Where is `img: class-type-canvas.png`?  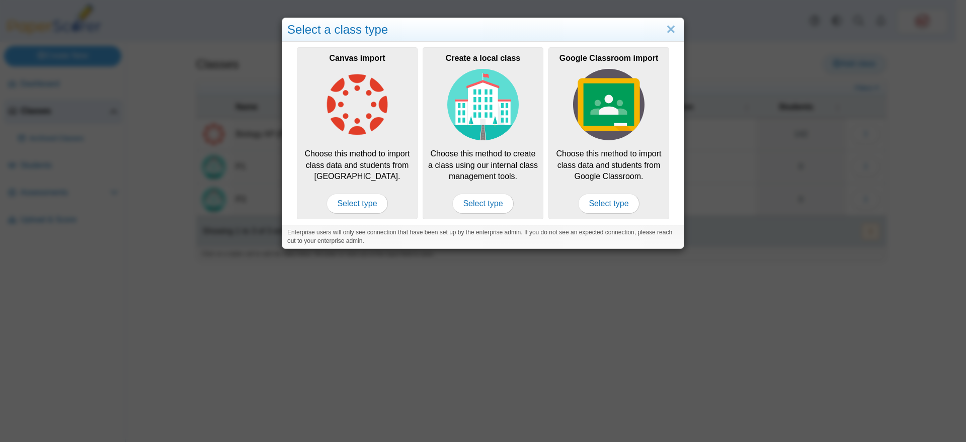
img: class-type-canvas.png is located at coordinates (357, 105).